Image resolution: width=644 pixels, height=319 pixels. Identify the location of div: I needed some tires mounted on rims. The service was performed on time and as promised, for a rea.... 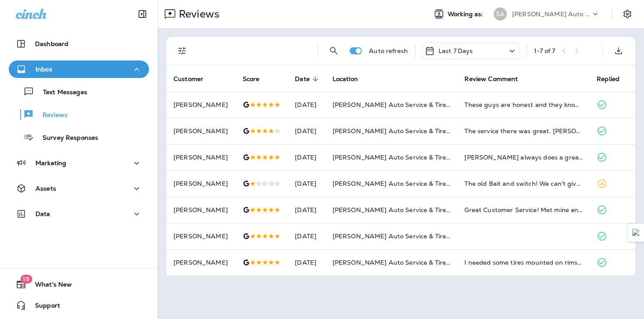
(524, 262).